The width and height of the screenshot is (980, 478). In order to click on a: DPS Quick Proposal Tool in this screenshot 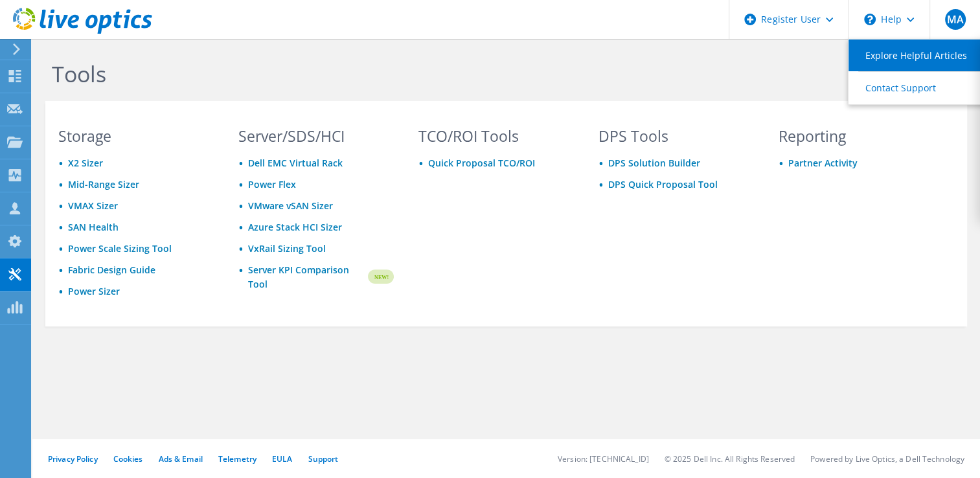, I will do `click(663, 184)`.